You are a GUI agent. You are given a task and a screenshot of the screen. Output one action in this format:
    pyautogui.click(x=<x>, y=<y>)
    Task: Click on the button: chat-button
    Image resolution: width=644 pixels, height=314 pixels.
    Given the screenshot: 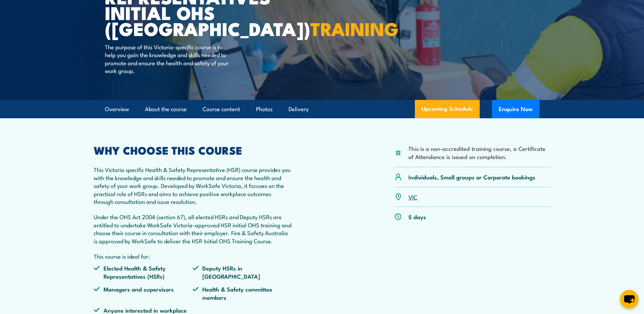 What is the action you would take?
    pyautogui.click(x=629, y=299)
    